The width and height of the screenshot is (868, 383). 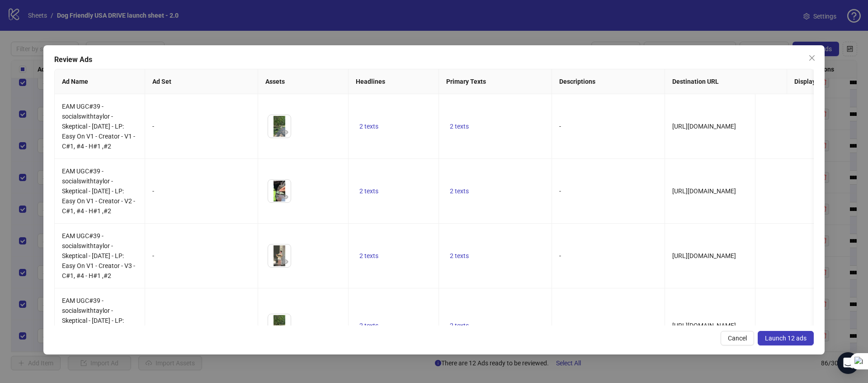 I want to click on th: Ad Name, so click(x=100, y=82).